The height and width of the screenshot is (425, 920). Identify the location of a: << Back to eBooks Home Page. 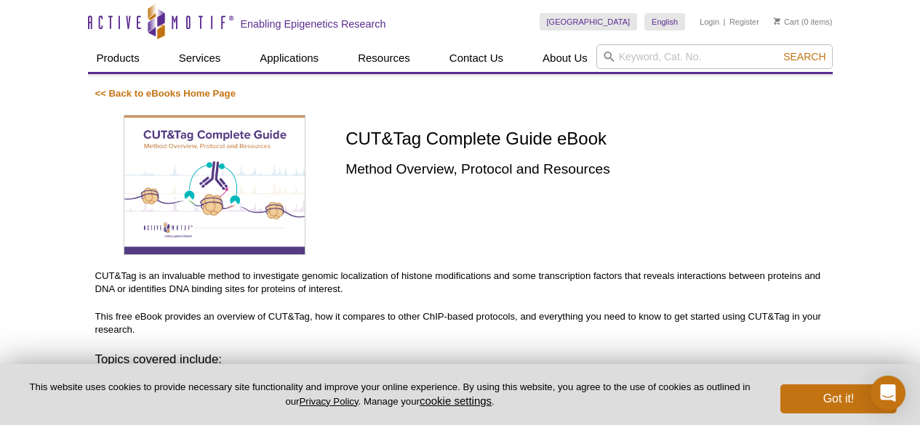
(166, 93).